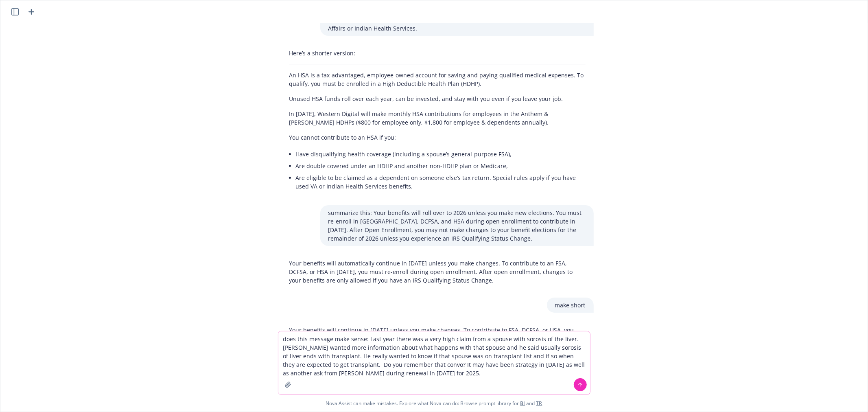  Describe the element at coordinates (539, 403) in the screenshot. I see `a: TR` at that location.